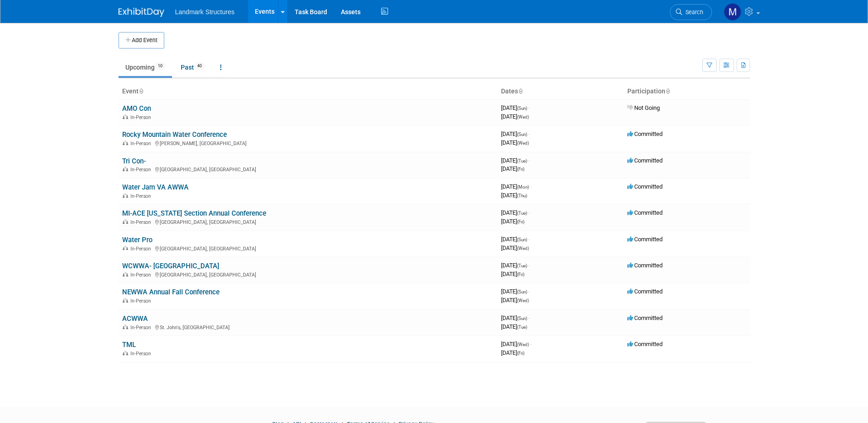 This screenshot has height=423, width=868. I want to click on a: Upcoming10, so click(145, 67).